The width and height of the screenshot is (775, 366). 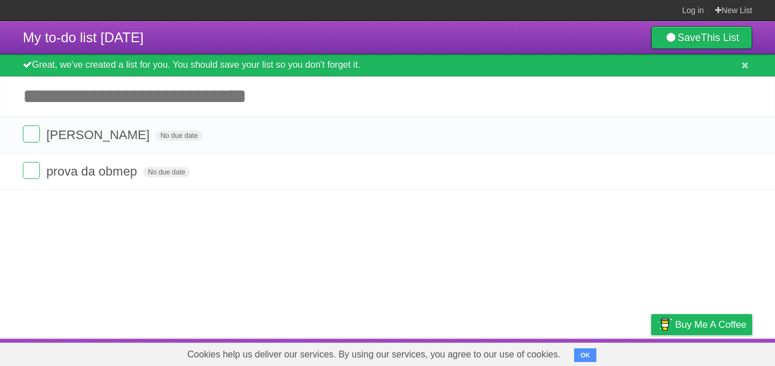 I want to click on a: Suggest a feature, so click(x=716, y=353).